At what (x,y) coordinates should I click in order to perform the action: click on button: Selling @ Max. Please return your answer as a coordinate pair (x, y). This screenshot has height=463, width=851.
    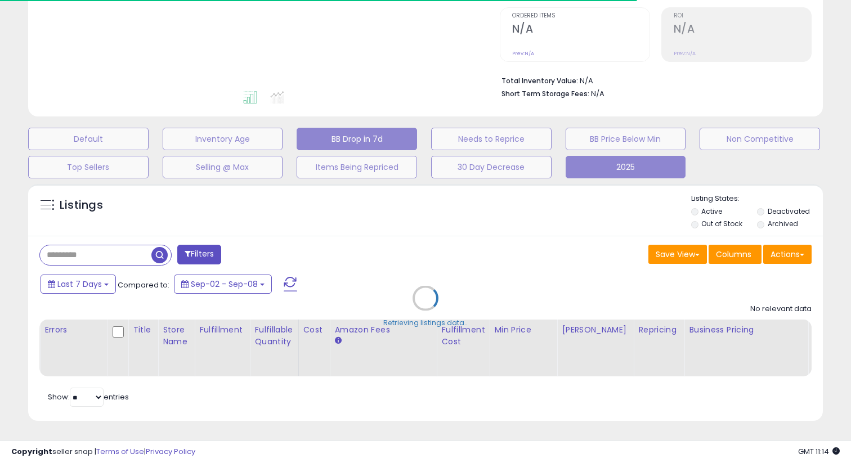
    Looking at the image, I should click on (223, 167).